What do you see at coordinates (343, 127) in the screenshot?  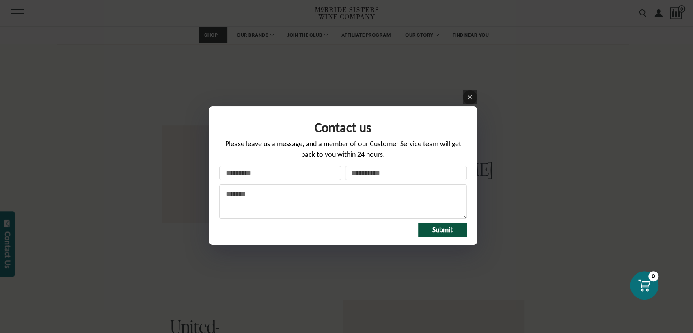 I see `div: Form title` at bounding box center [343, 127].